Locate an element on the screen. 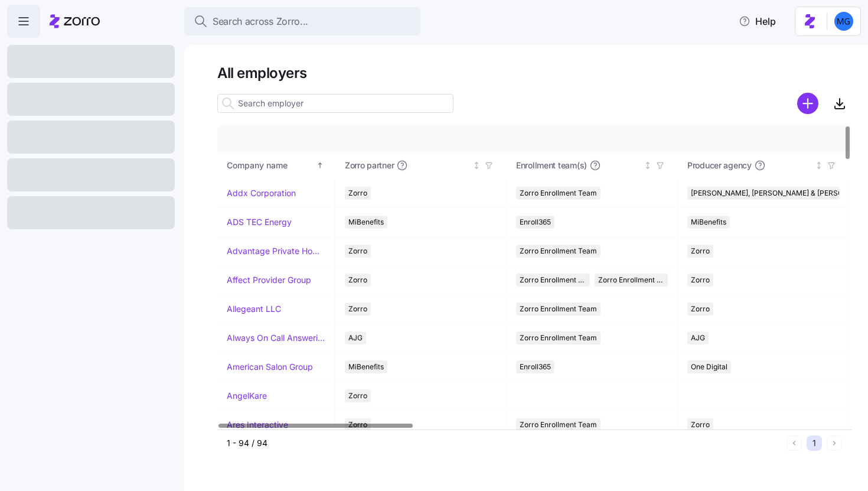 The image size is (868, 491). th: Producer agencyNot sorted is located at coordinates (763, 165).